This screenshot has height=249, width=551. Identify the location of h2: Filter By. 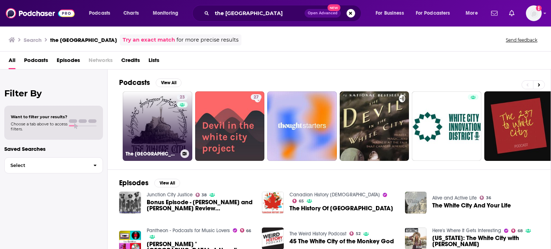
(53, 93).